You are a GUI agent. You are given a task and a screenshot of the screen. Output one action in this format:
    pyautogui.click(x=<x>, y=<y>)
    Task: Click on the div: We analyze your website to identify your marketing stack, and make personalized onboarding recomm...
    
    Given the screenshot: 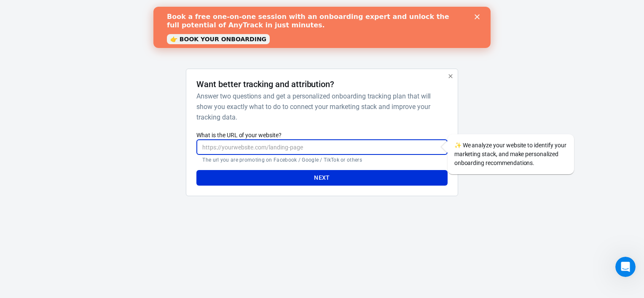 What is the action you would take?
    pyautogui.click(x=511, y=154)
    